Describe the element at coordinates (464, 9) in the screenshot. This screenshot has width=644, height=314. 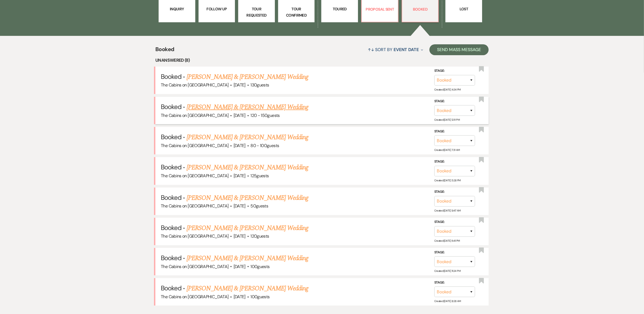
I see `p: Lost` at that location.